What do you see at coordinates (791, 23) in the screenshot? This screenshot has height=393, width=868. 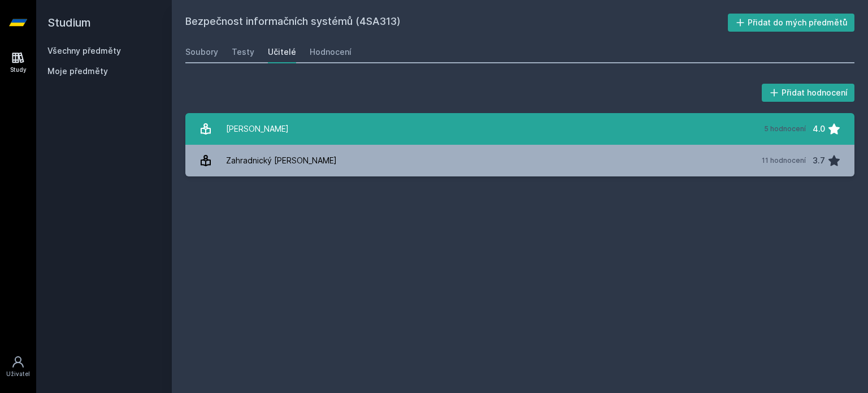 I see `button: Přidat do mých předmětů` at bounding box center [791, 23].